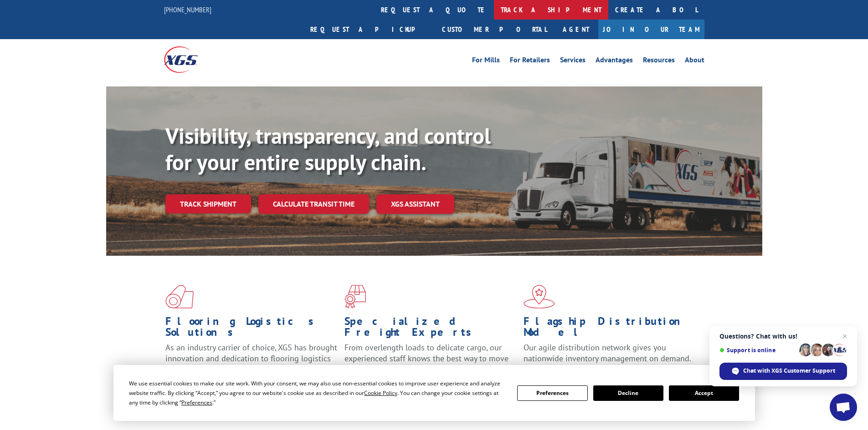 This screenshot has height=430, width=868. I want to click on a: Calculate transit time, so click(313, 204).